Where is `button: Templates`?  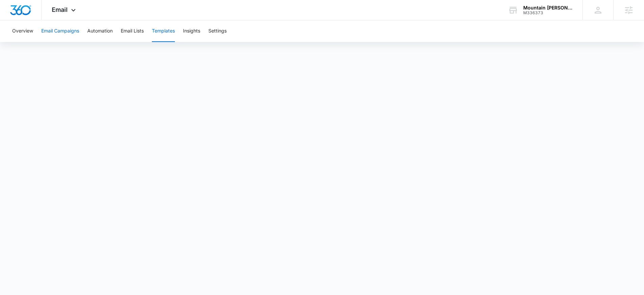 button: Templates is located at coordinates (163, 31).